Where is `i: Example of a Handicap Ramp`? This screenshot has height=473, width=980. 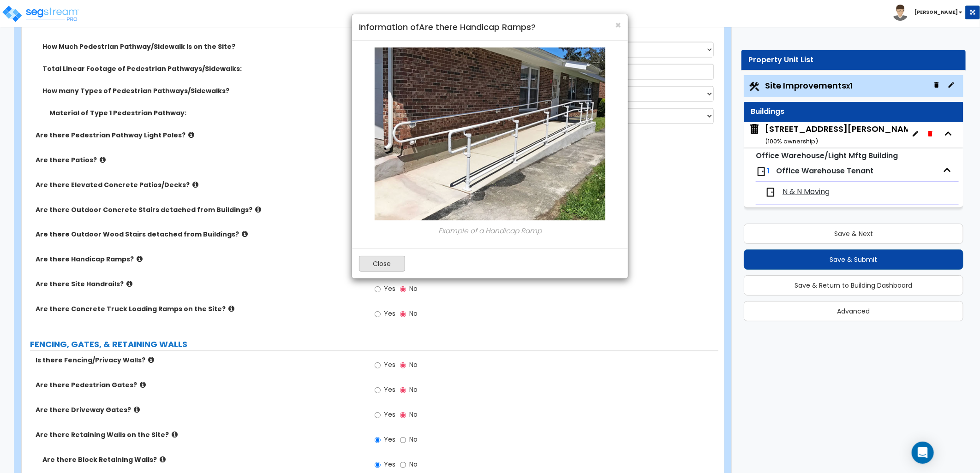 i: Example of a Handicap Ramp is located at coordinates (490, 231).